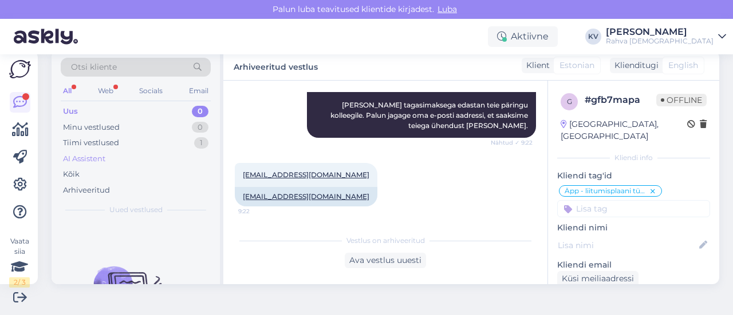 The height and width of the screenshot is (315, 733). Describe the element at coordinates (84, 159) in the screenshot. I see `div: AI Assistent` at that location.